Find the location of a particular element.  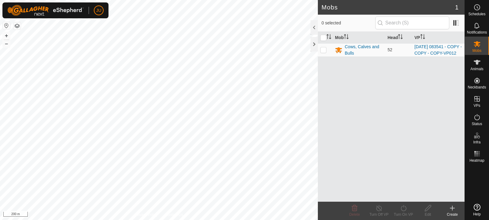

a: Help is located at coordinates (477, 210).